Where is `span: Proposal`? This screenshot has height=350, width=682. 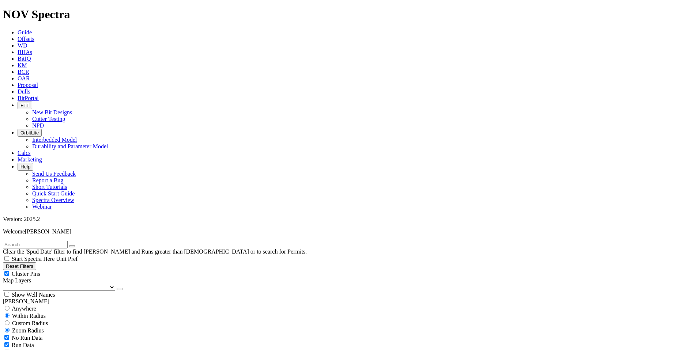 span: Proposal is located at coordinates (28, 85).